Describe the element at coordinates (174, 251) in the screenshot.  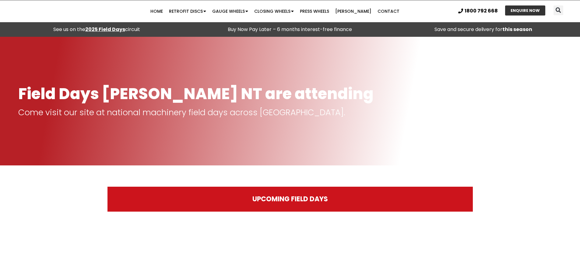
I see `img: Newdegate Field Days Logo` at that location.